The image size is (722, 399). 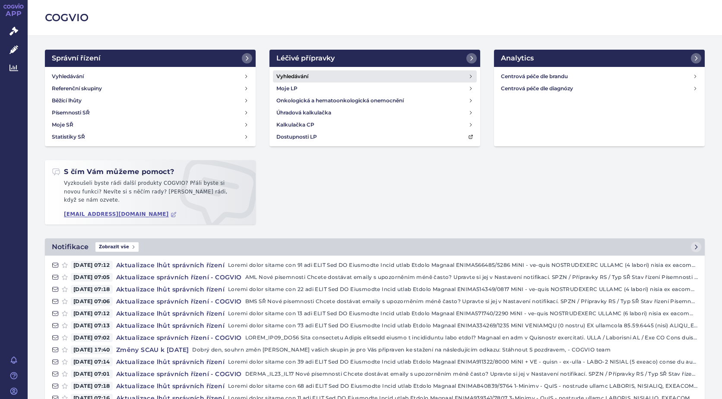 I want to click on a: Centrová péče dle brandu, so click(x=599, y=76).